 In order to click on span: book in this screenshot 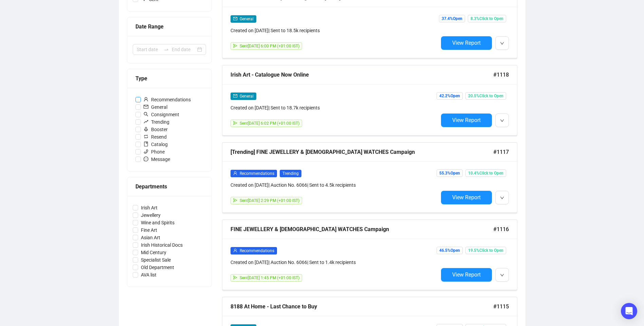, I will do `click(146, 144)`.